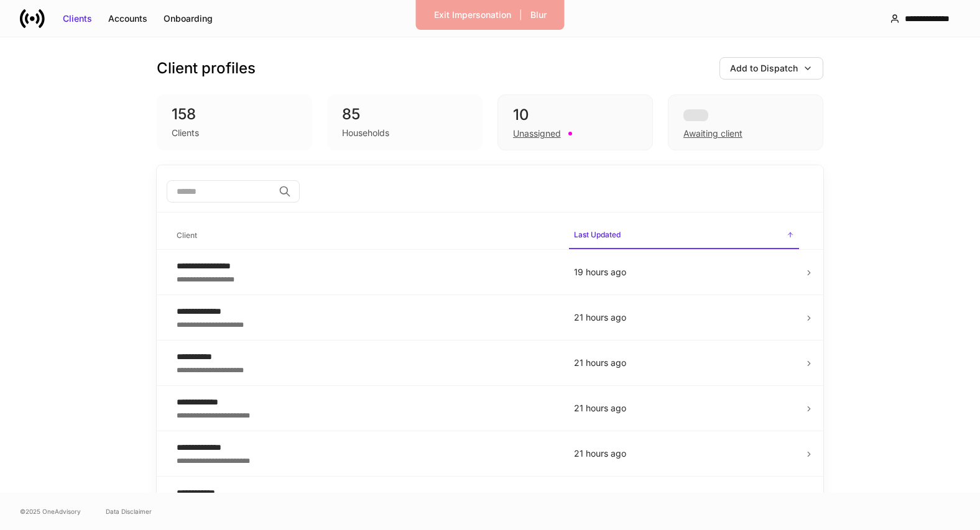 The height and width of the screenshot is (530, 980). What do you see at coordinates (538, 15) in the screenshot?
I see `button: Blur` at bounding box center [538, 15].